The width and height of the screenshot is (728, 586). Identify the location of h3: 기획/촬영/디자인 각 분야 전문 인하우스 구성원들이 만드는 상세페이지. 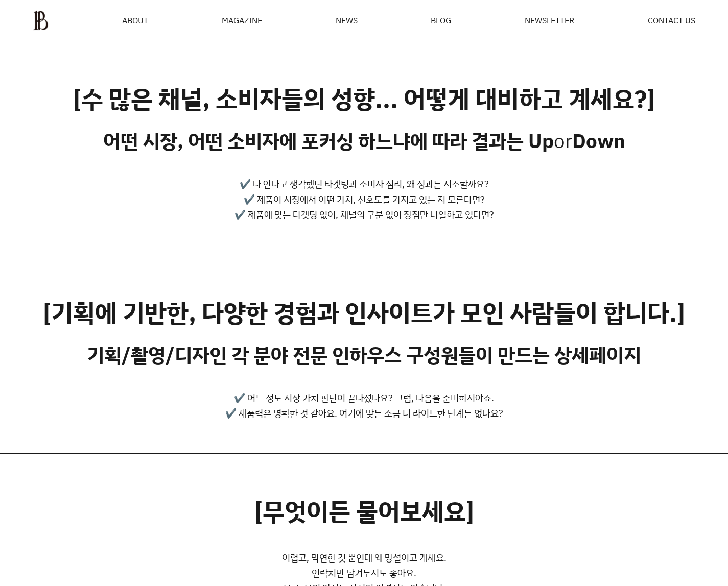
(364, 355).